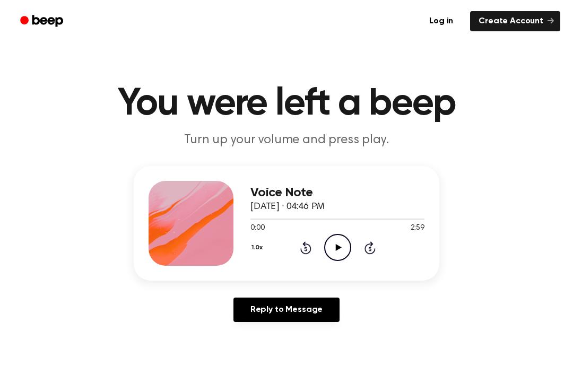 The image size is (573, 366). Describe the element at coordinates (286, 104) in the screenshot. I see `h1: You were left a beep` at that location.